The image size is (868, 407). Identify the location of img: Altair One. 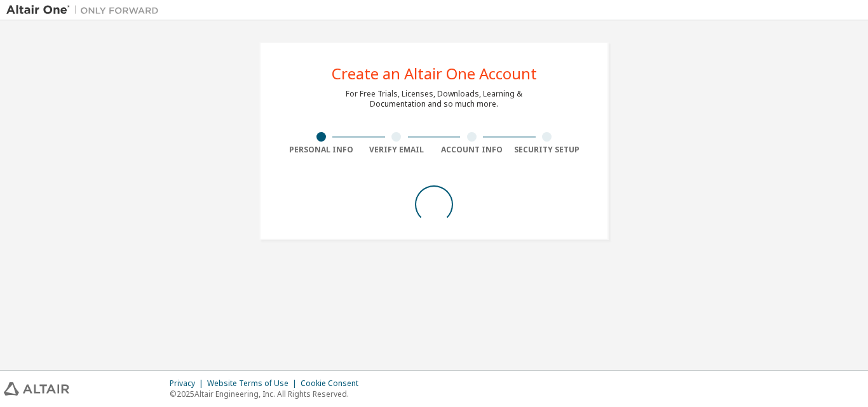
(86, 10).